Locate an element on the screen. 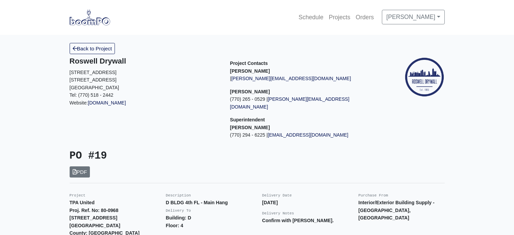 This screenshot has width=514, height=235. span: Superintendent is located at coordinates (247, 120).